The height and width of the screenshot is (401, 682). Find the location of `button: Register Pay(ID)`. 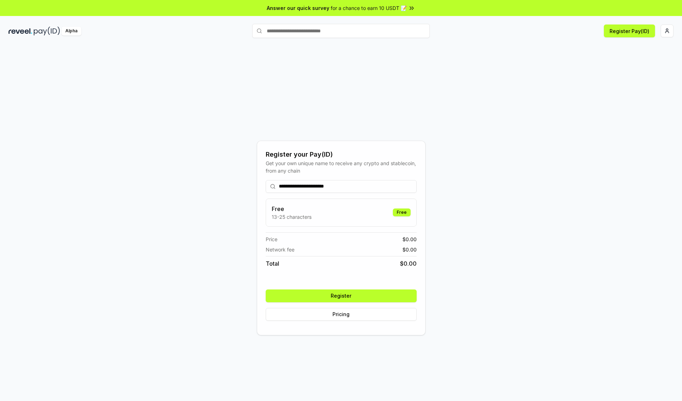

button: Register Pay(ID) is located at coordinates (629, 31).